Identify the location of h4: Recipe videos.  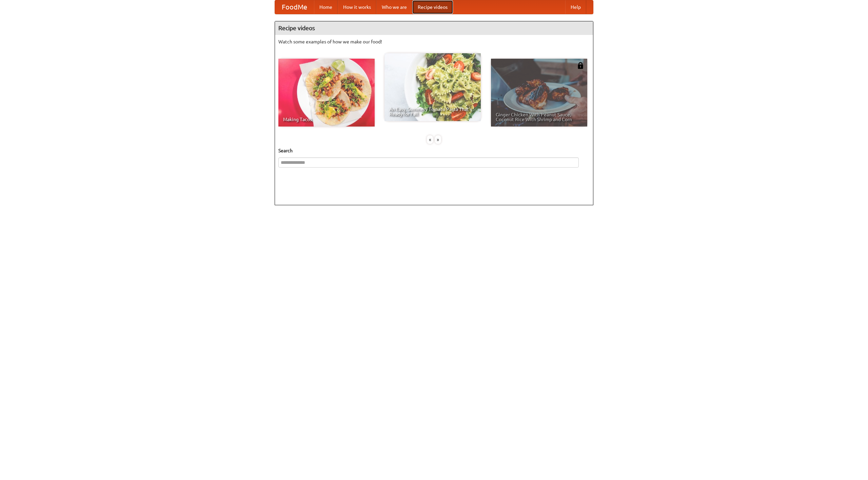
(434, 28).